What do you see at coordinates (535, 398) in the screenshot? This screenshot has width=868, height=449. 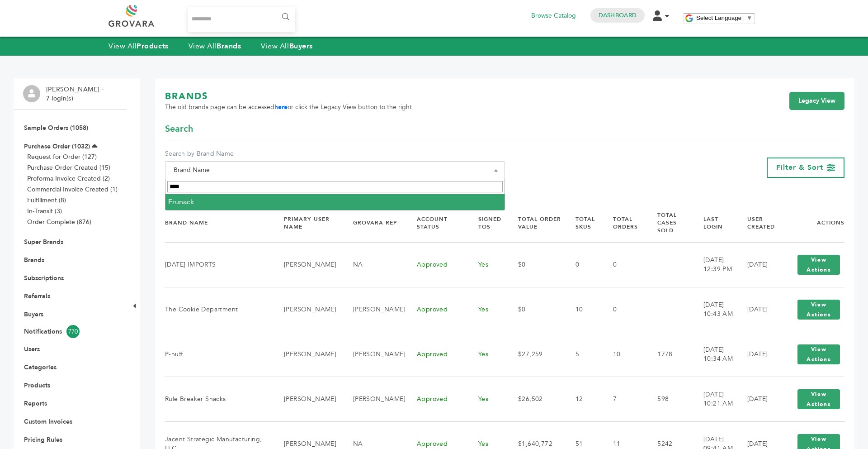 I see `td: $26,502` at bounding box center [535, 398].